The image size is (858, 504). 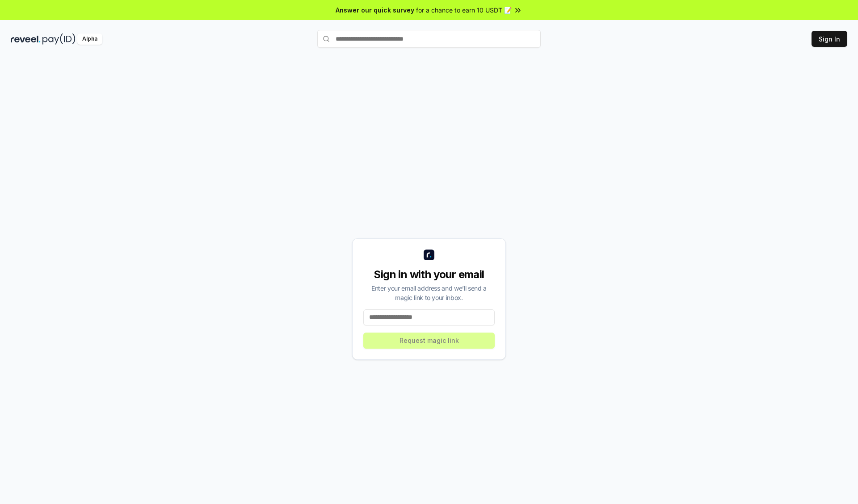 I want to click on div: Sign in with your email, so click(x=429, y=275).